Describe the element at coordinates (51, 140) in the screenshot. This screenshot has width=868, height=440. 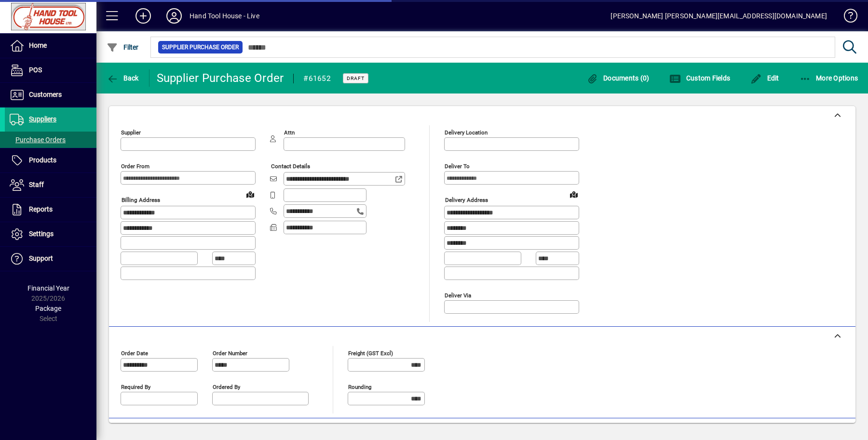
I see `a: Purchase Orders` at that location.